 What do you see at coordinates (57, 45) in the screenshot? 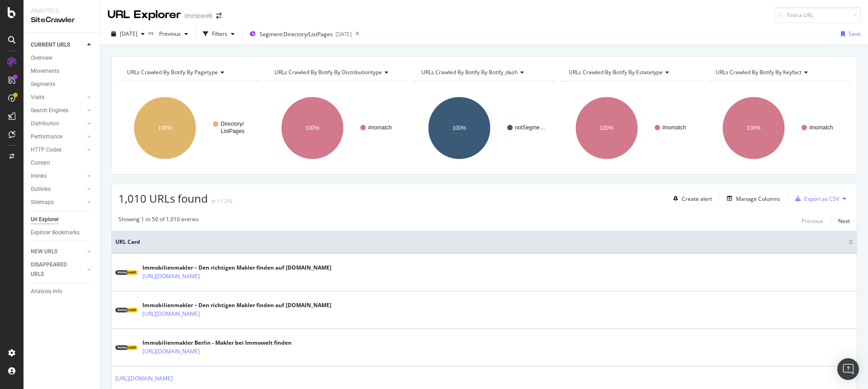
I see `a: CURRENT URLS` at bounding box center [57, 45].